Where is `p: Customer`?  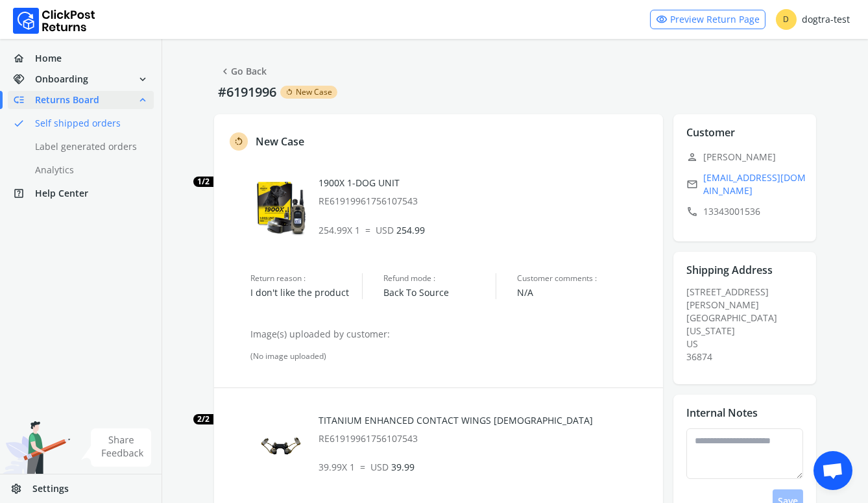 p: Customer is located at coordinates (711, 133).